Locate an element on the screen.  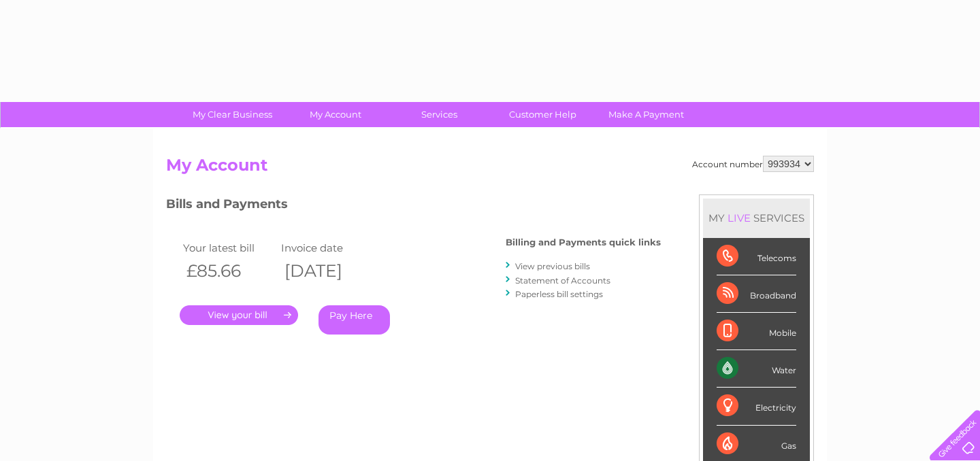
h2: My Account is located at coordinates (490, 169).